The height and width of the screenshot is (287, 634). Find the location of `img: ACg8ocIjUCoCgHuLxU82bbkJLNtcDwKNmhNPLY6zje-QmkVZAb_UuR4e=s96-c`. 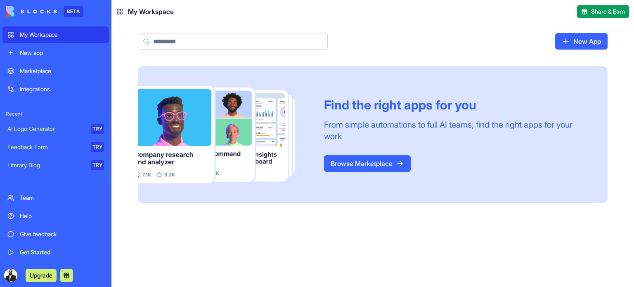

img: ACg8ocIjUCoCgHuLxU82bbkJLNtcDwKNmhNPLY6zje-QmkVZAb_UuR4e=s96-c is located at coordinates (11, 275).